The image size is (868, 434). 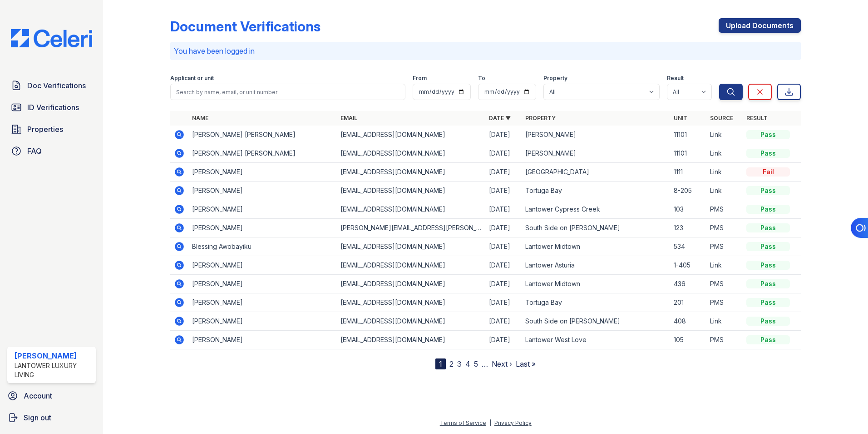 What do you see at coordinates (689, 321) in the screenshot?
I see `td: 408` at bounding box center [689, 321].